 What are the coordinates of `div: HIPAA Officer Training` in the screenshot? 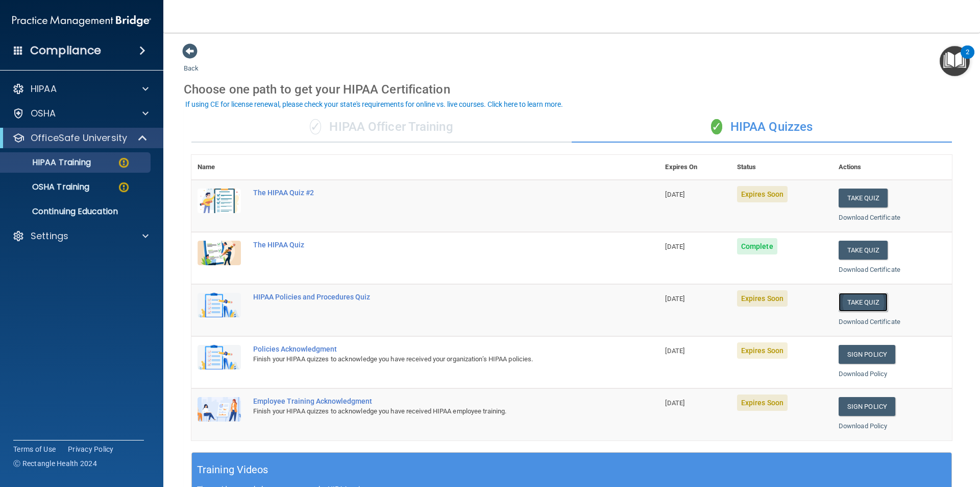 It's located at (381, 127).